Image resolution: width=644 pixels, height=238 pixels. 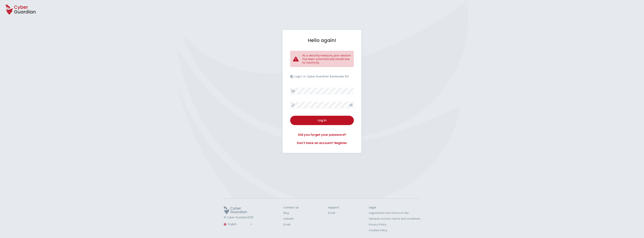 I want to click on a: LinkedIn, so click(x=291, y=219).